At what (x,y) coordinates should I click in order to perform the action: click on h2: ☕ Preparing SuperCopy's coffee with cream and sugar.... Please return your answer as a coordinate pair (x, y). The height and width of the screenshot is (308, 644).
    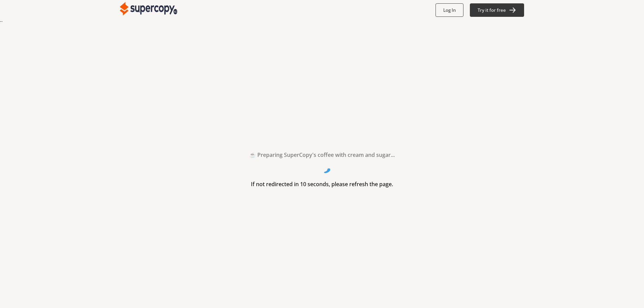
    Looking at the image, I should click on (322, 155).